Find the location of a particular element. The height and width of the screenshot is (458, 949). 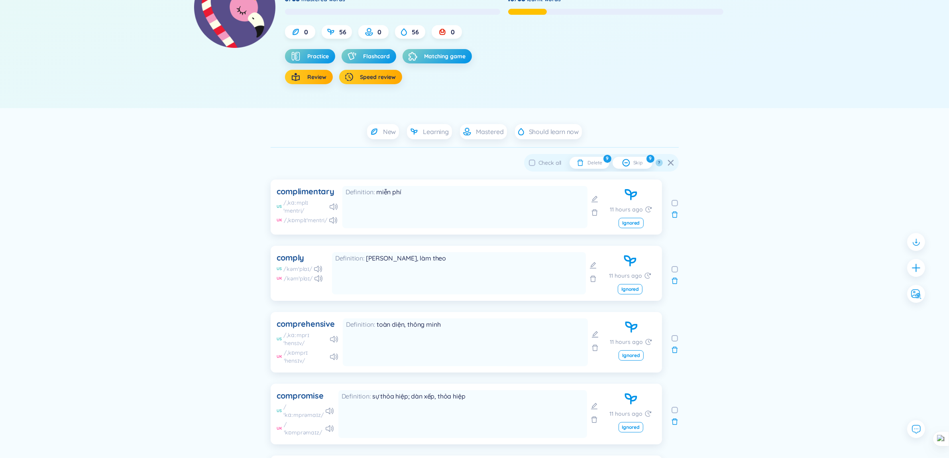

button: Speed review is located at coordinates (371, 77).